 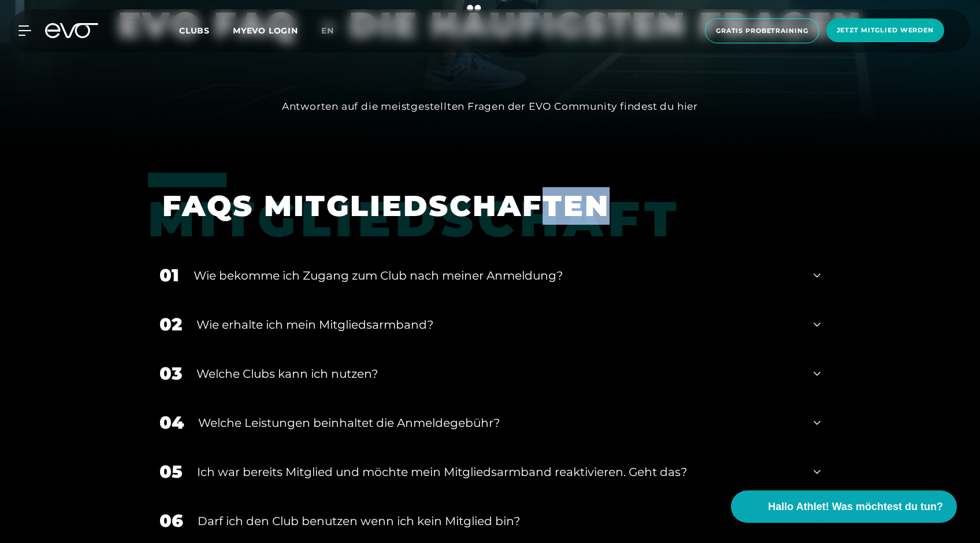 What do you see at coordinates (170, 373) in the screenshot?
I see `div: 03` at bounding box center [170, 373].